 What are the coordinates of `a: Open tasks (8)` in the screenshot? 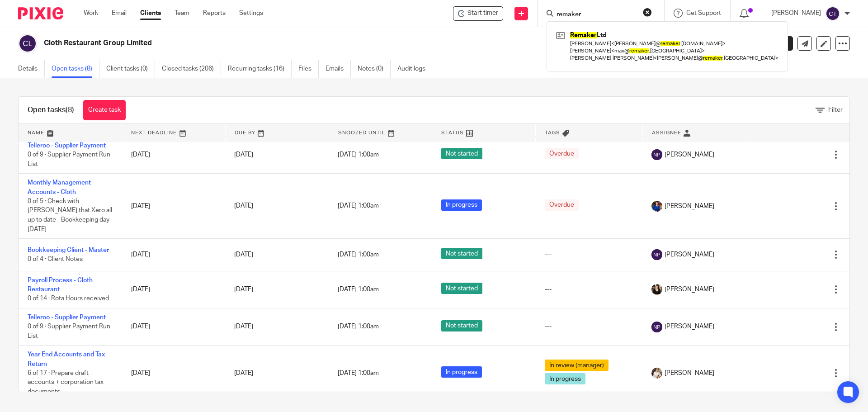 It's located at (75, 69).